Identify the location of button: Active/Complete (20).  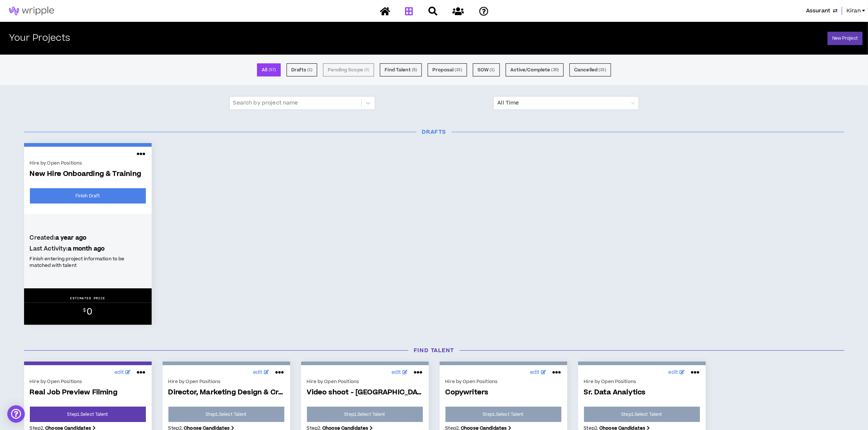
(535, 70).